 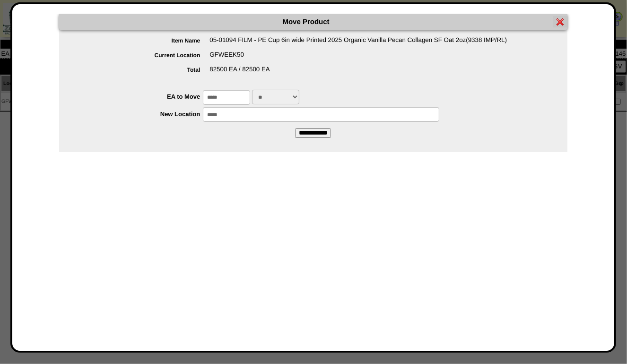 I want to click on label: New Location, so click(x=140, y=114).